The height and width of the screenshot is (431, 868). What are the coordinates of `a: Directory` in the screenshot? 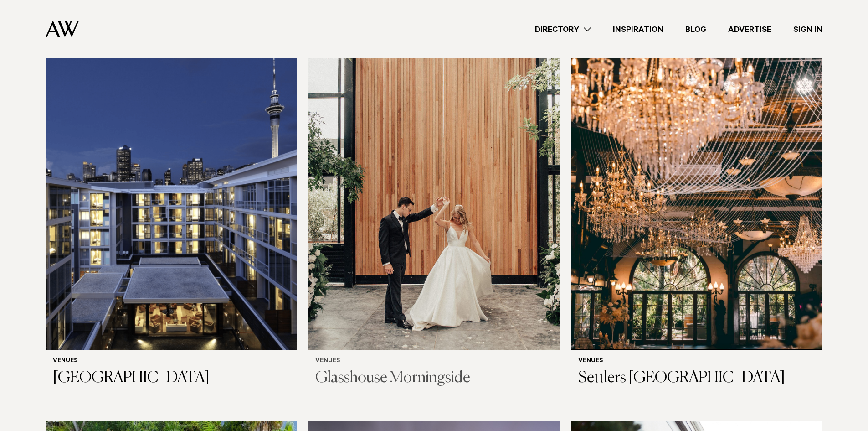 It's located at (563, 30).